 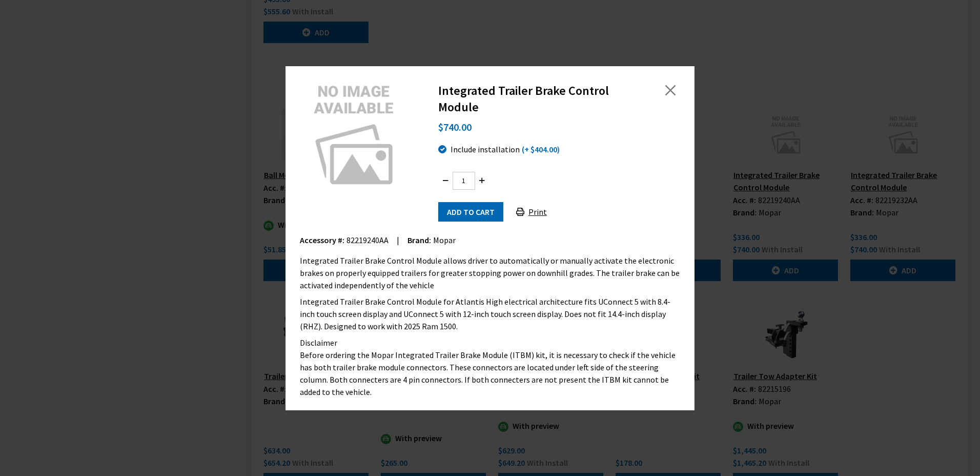 I want to click on label: Accessory #:, so click(x=322, y=240).